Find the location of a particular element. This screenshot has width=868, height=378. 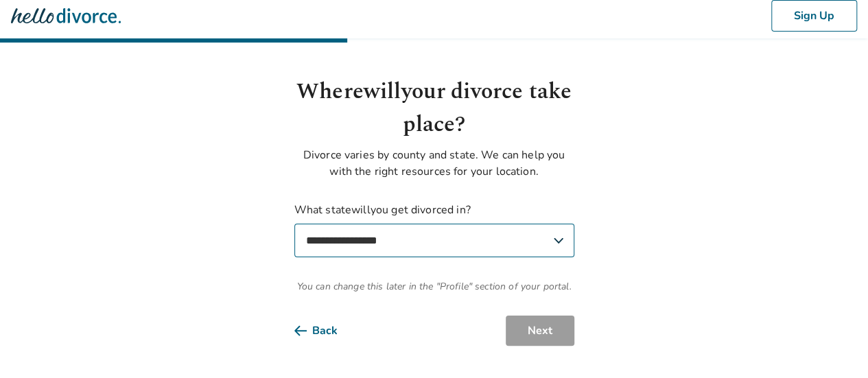

div: Chat Widget is located at coordinates (834, 345).